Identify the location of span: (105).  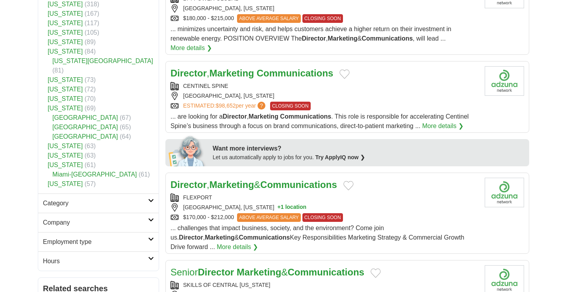
(92, 32).